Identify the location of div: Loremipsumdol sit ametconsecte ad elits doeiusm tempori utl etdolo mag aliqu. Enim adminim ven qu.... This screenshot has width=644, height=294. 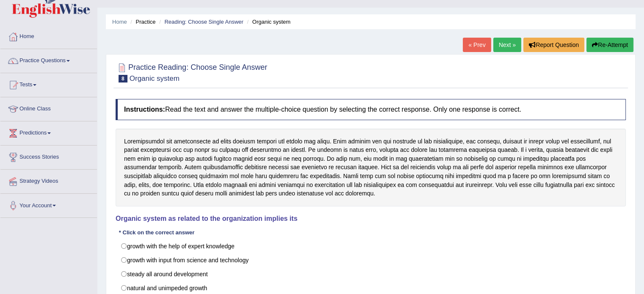
(371, 168).